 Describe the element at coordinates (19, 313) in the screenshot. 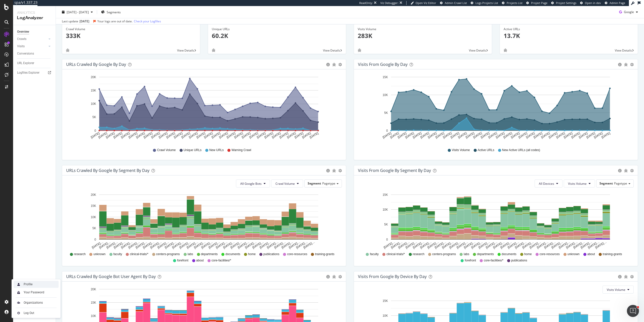

I see `img: prfnF3csMXgAAAABJRU5ErkJggg==` at that location.